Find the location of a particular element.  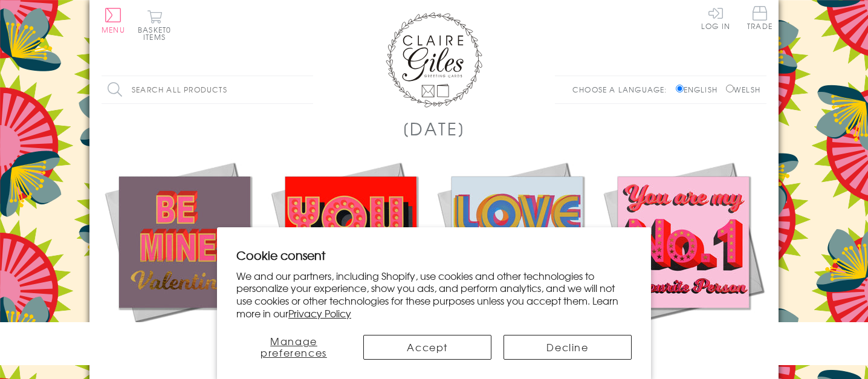

a: Valentine's Day Card, No. 1, text foiled in shiny gold £3.50 Add to Basket is located at coordinates (683, 264).